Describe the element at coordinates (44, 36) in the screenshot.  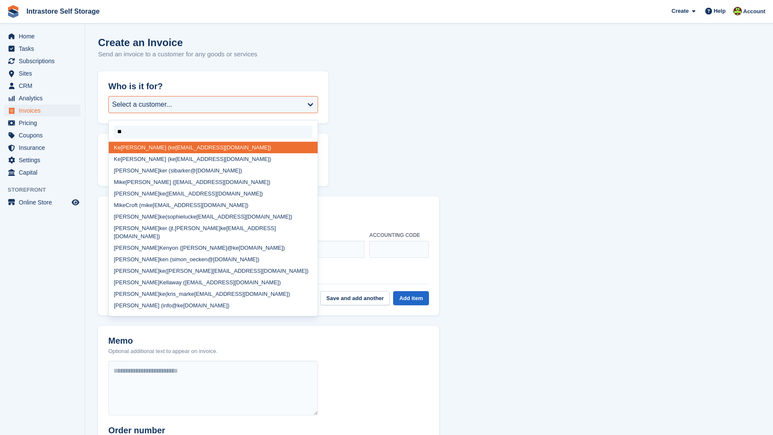
I see `span: Home` at that location.